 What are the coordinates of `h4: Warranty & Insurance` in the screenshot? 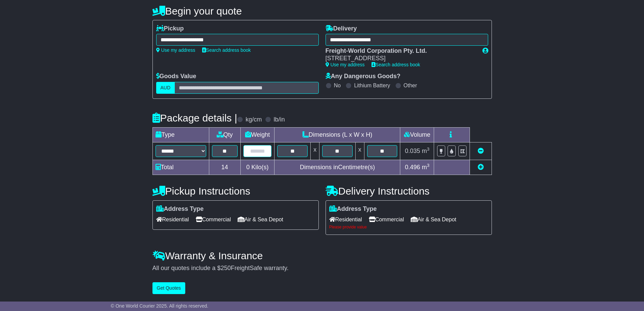 It's located at (322, 256).